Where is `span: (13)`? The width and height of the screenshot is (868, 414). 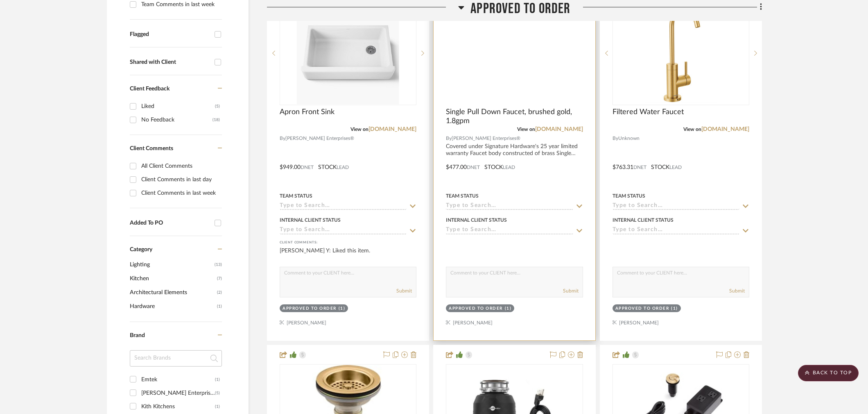 span: (13) is located at coordinates (218, 264).